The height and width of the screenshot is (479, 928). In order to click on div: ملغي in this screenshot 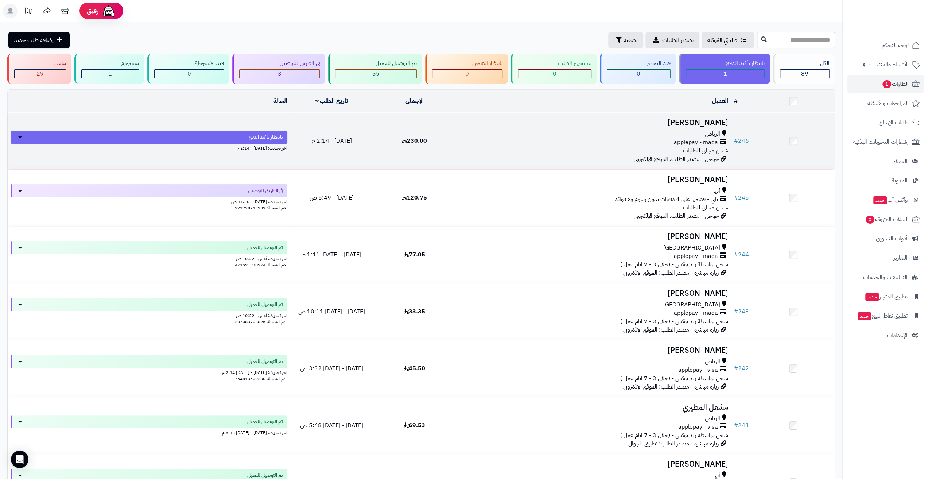, I will do `click(40, 63)`.